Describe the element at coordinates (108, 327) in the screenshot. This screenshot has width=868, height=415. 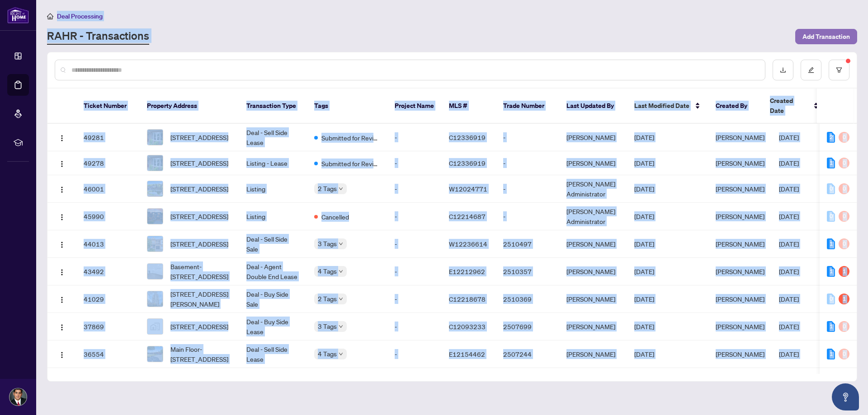
I see `td: 37869` at that location.